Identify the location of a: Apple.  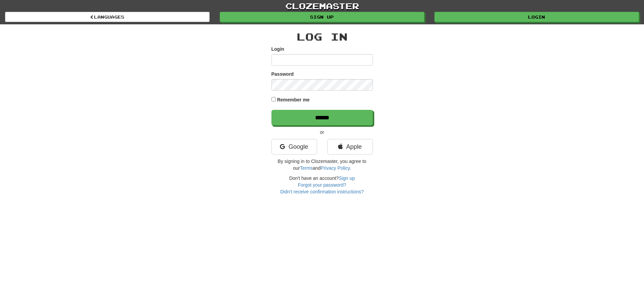
(350, 147).